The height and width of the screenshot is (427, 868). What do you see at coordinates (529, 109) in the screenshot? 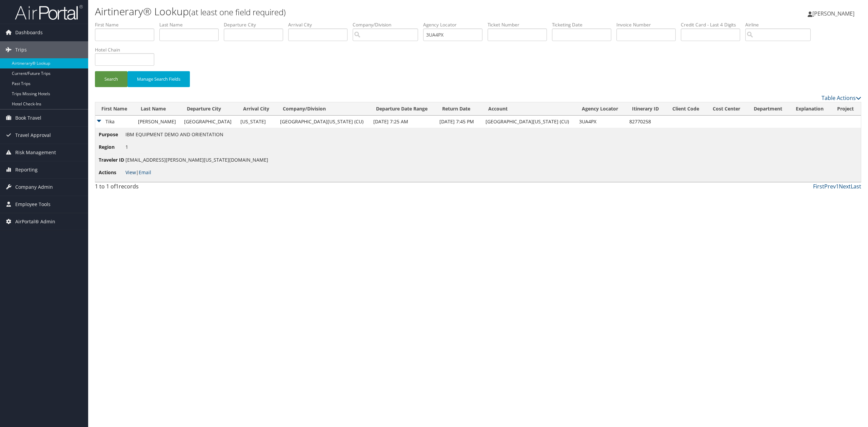
I see `th: Account: activate to sort column ascending` at bounding box center [529, 109].